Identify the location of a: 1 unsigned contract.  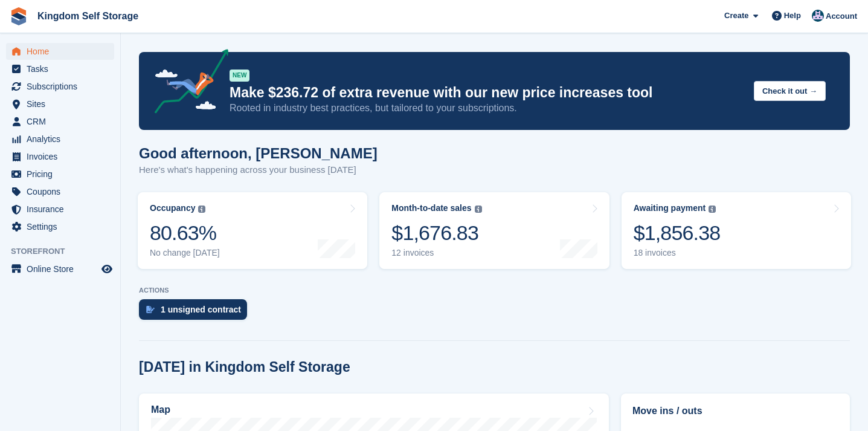
(196, 312).